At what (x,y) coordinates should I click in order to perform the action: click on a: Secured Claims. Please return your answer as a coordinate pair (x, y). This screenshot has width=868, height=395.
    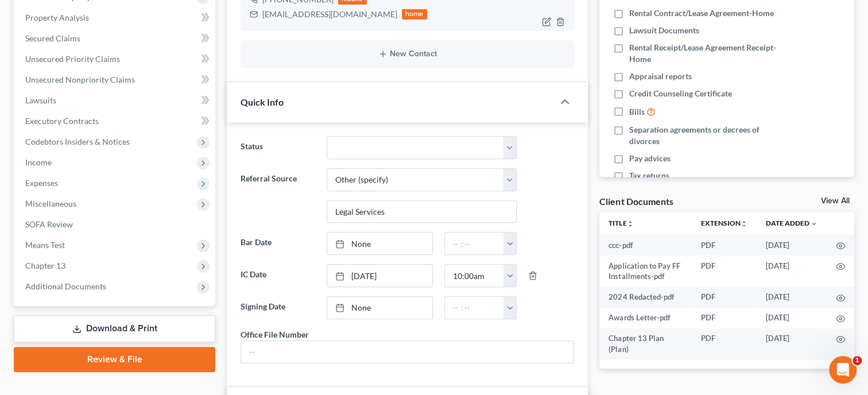
    Looking at the image, I should click on (115, 38).